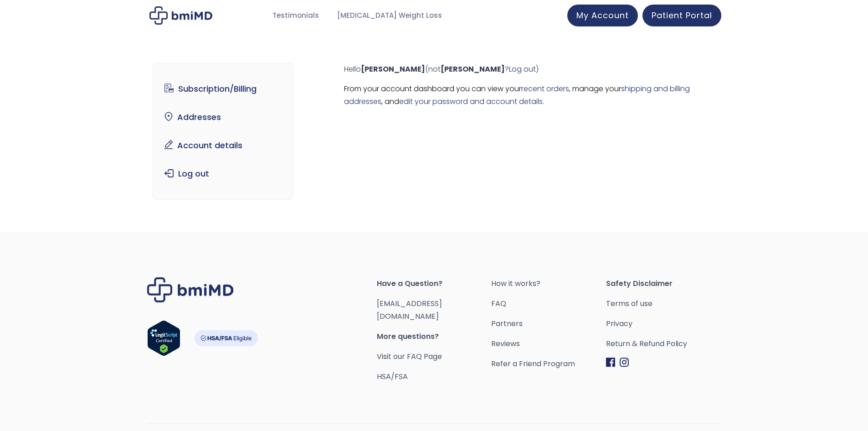 The image size is (868, 431). What do you see at coordinates (545, 89) in the screenshot?
I see `a: recent orders` at bounding box center [545, 89].